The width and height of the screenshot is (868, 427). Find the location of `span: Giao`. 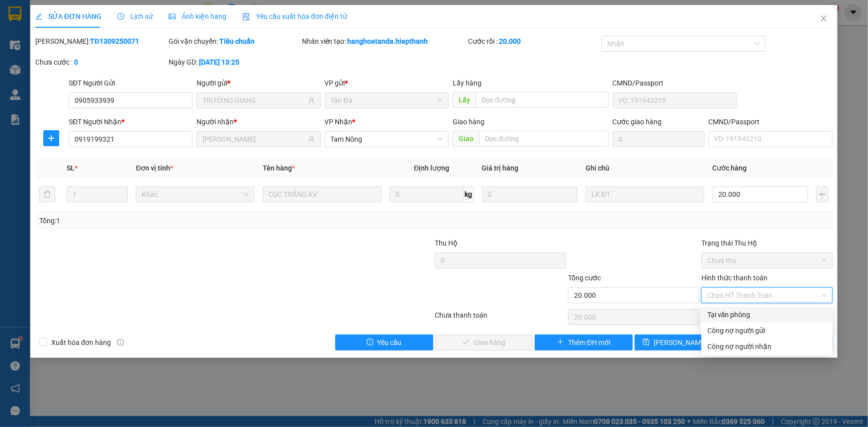

span: Giao is located at coordinates (465, 138).